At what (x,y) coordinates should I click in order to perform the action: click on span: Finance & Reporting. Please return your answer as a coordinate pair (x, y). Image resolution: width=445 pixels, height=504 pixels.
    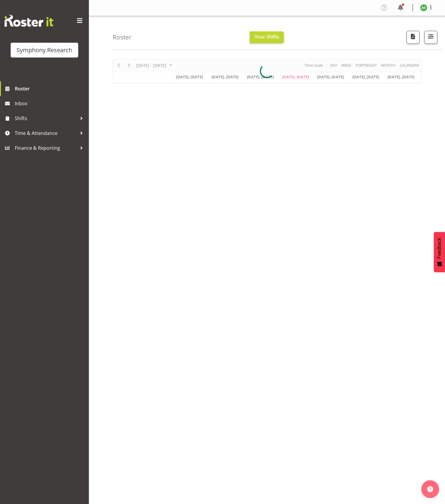
    Looking at the image, I should click on (46, 148).